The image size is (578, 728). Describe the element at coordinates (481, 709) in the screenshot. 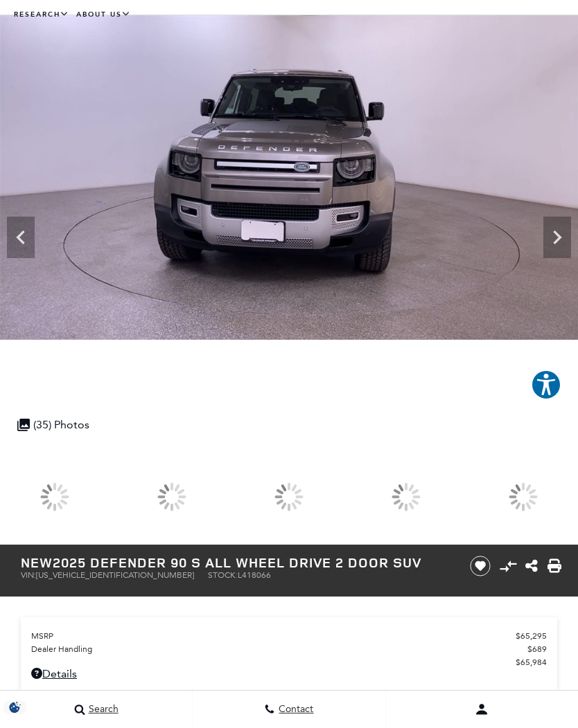

I see `button: Open user profile menu` at that location.